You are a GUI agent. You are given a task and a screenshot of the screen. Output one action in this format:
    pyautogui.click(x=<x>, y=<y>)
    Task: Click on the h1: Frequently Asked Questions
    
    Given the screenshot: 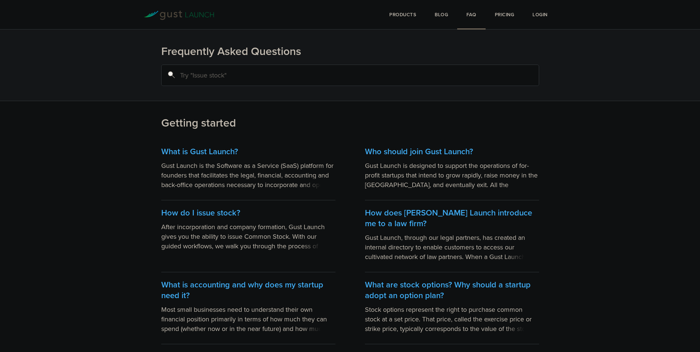 What is the action you would take?
    pyautogui.click(x=350, y=52)
    